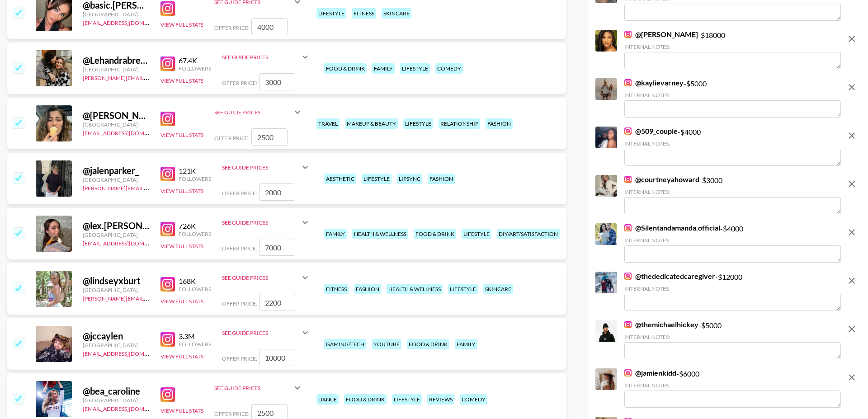  I want to click on div: 168K, so click(195, 281).